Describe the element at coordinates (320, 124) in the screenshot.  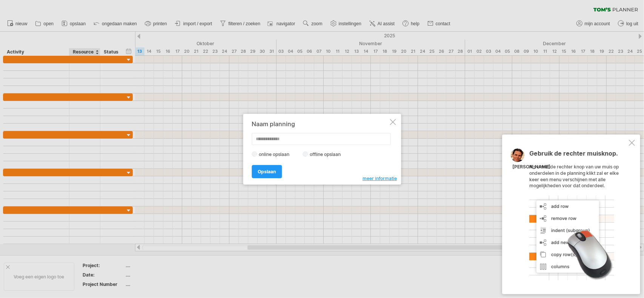
I see `div: Naam planning` at that location.